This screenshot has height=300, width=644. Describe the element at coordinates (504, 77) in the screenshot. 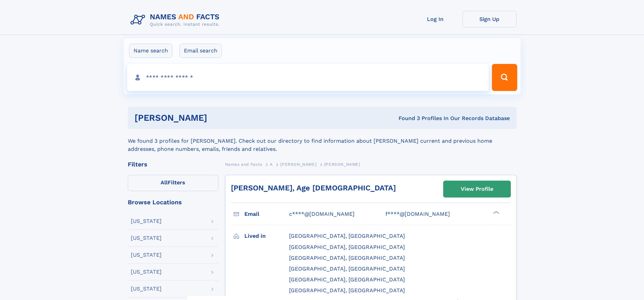

I see `button: Search Button` at that location.